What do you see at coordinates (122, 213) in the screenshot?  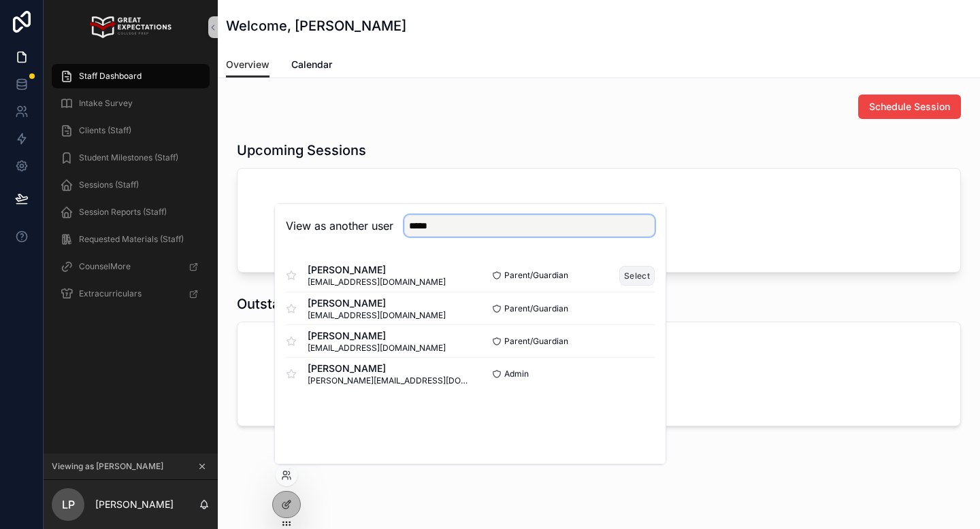 I see `span: Session Reports (Staff)` at bounding box center [122, 213].